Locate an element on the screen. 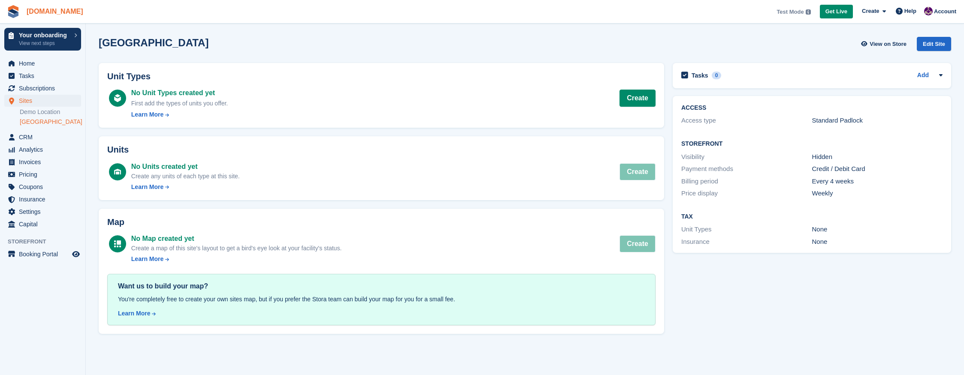 The width and height of the screenshot is (964, 375). a: Add is located at coordinates (923, 75).